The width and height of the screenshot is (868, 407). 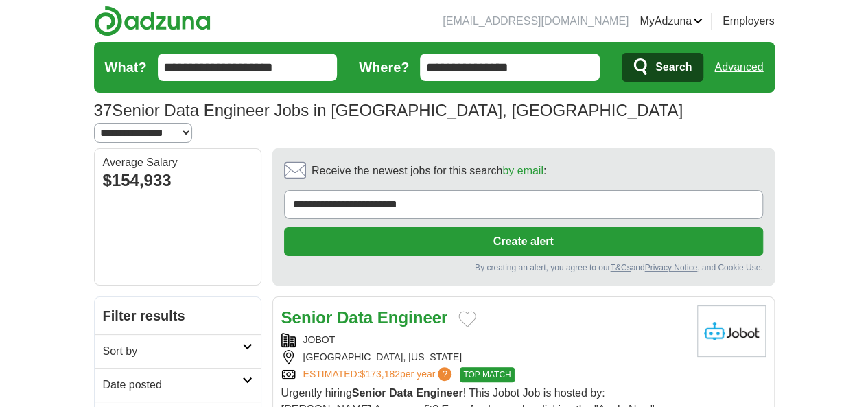 I want to click on span: $173,182, so click(x=379, y=374).